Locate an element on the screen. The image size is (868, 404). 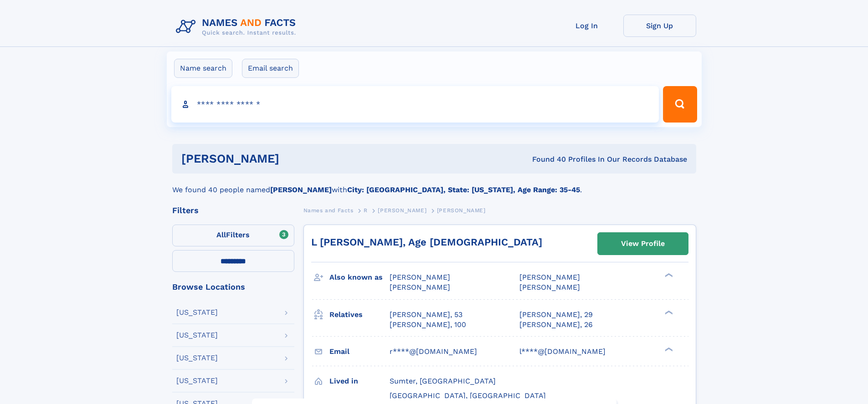
input: search input is located at coordinates (415, 104).